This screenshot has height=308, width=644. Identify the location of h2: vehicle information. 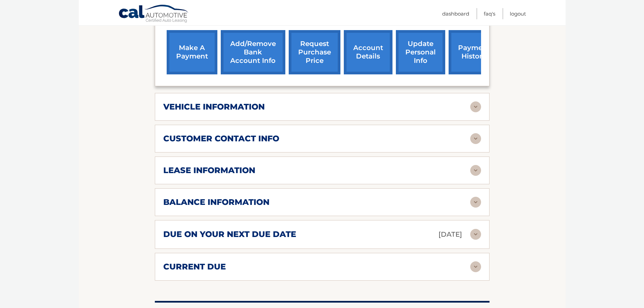
(214, 107).